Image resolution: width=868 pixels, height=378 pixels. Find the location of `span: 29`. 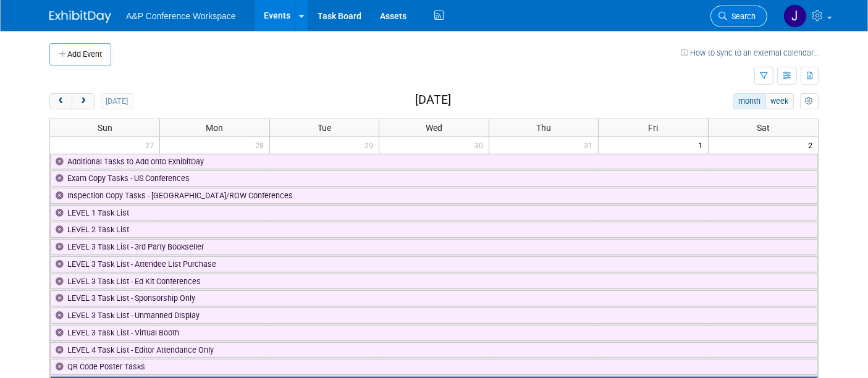

span: 29 is located at coordinates (371, 145).